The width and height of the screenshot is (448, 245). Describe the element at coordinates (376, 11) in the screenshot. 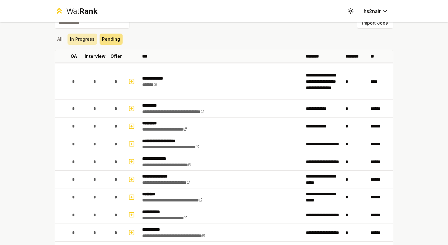

I see `button: hs2nair` at that location.